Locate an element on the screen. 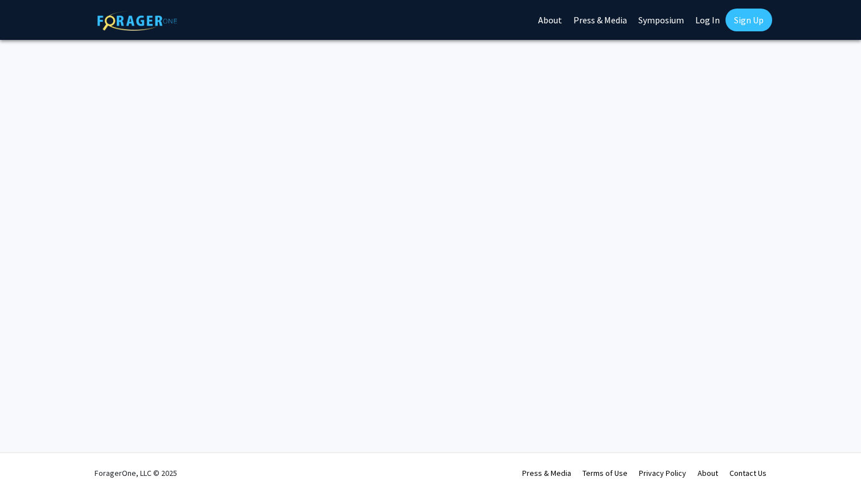  img: ForagerOne Logo is located at coordinates (137, 21).